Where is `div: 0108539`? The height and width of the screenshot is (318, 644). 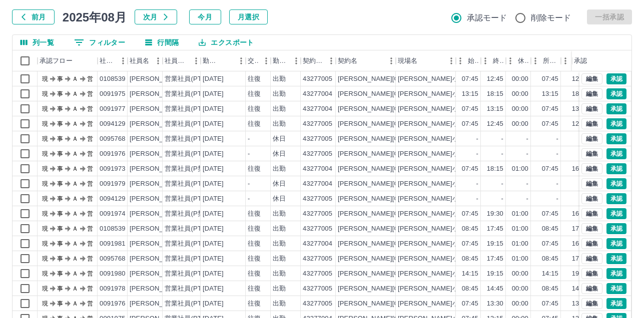
div: 0108539 is located at coordinates (112, 229).